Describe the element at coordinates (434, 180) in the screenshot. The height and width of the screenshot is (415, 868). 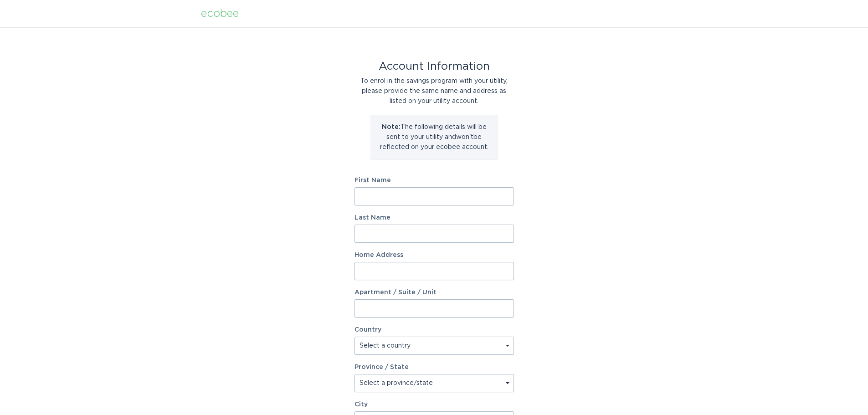
I see `label: First Name` at that location.